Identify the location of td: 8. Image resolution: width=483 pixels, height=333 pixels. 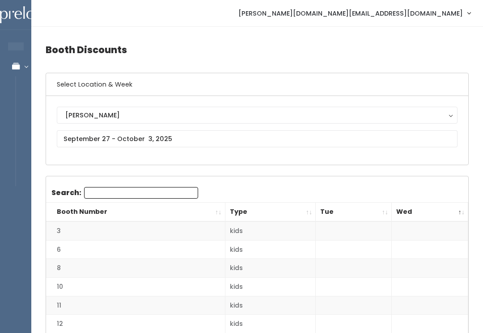
(135, 269).